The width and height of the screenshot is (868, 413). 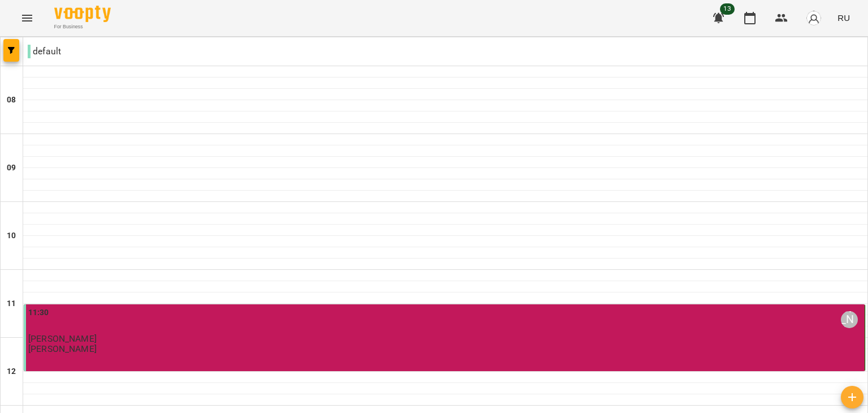 I want to click on h6: 10, so click(x=12, y=236).